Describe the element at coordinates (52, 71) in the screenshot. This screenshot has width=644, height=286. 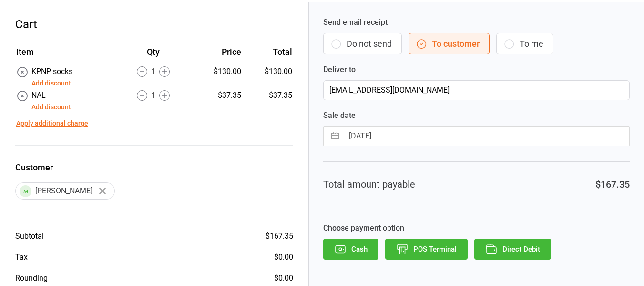
I see `span: KPNP socks` at that location.